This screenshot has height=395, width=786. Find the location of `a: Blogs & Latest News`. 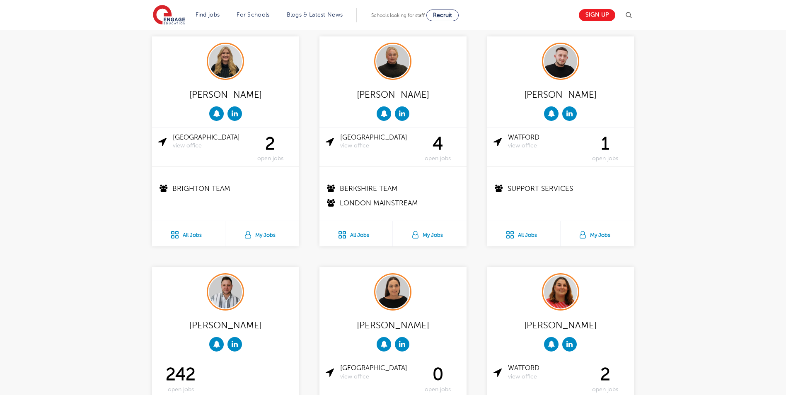

a: Blogs & Latest News is located at coordinates (315, 15).